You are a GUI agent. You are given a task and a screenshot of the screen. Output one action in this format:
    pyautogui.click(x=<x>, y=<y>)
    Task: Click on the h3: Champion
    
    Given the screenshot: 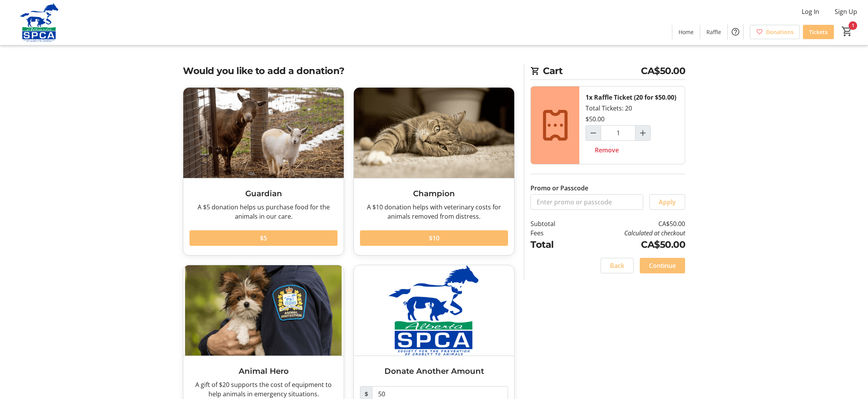 What is the action you would take?
    pyautogui.click(x=434, y=193)
    